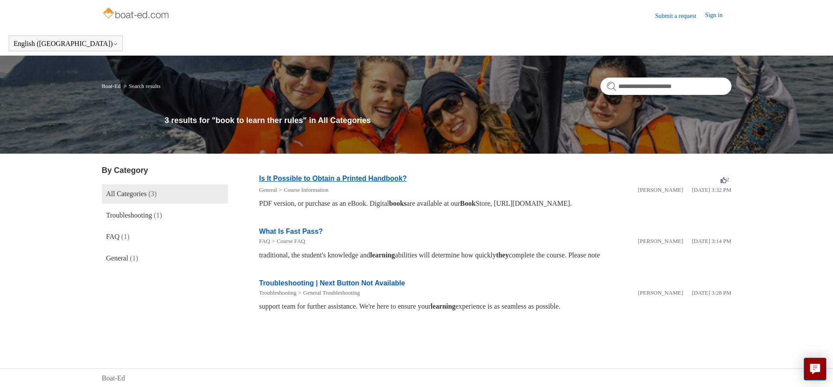  I want to click on a: FAQ (1), so click(165, 237).